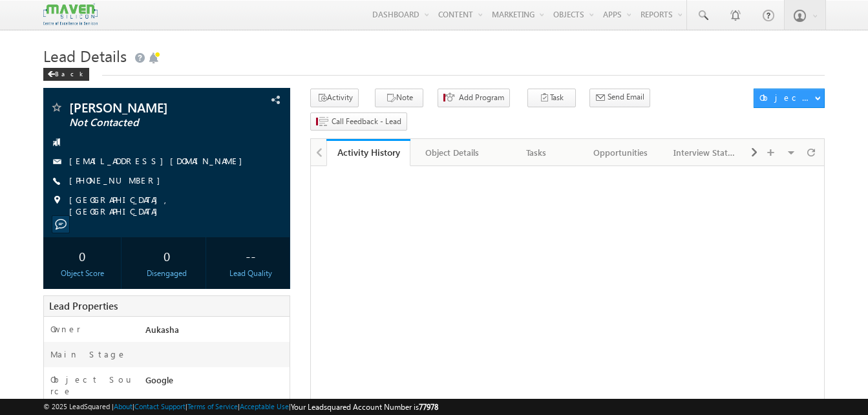 The width and height of the screenshot is (868, 415). What do you see at coordinates (250, 273) in the screenshot?
I see `div: Lead Quality` at bounding box center [250, 273].